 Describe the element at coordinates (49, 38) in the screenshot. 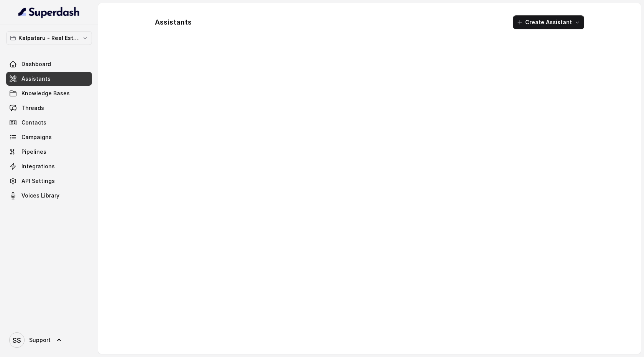

I see `p: Kalpataru - Real Estate` at that location.